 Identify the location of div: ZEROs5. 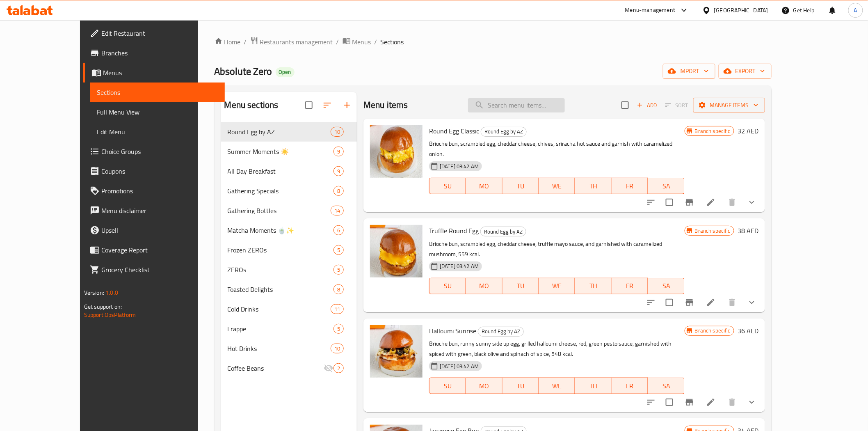
(289, 270).